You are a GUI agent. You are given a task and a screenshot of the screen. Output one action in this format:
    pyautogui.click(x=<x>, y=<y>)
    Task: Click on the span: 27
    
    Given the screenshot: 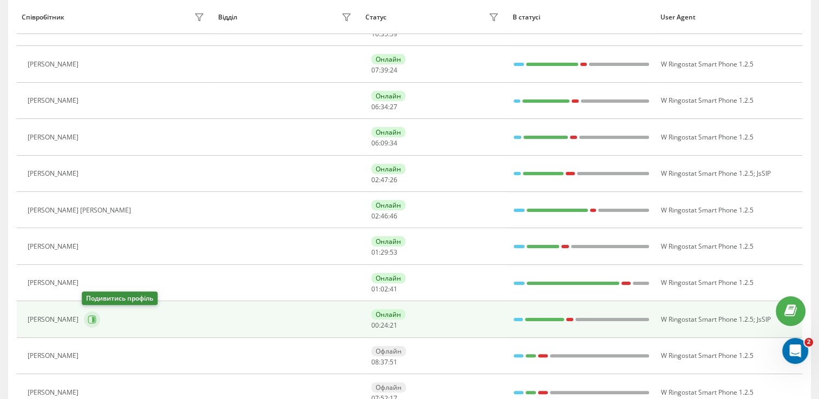 What is the action you would take?
    pyautogui.click(x=393, y=107)
    